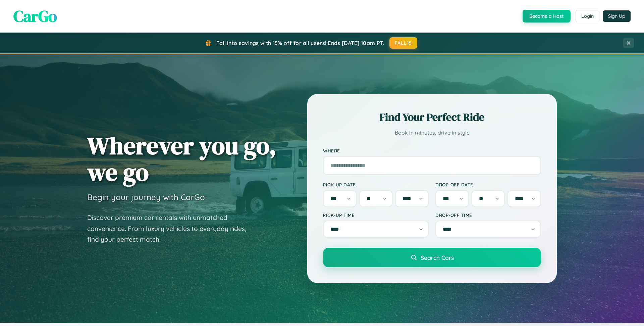 Image resolution: width=644 pixels, height=326 pixels. Describe the element at coordinates (616, 16) in the screenshot. I see `button: Sign Up` at that location.